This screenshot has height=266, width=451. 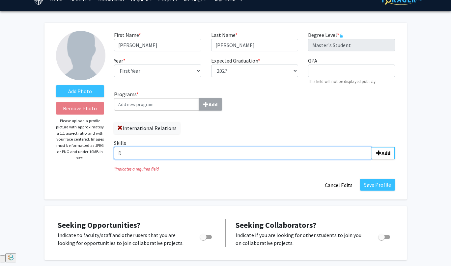 What do you see at coordinates (300, 239) in the screenshot?
I see `p: Indicate if you are looking for other students to join you on collaborative projects.` at bounding box center [300, 239].